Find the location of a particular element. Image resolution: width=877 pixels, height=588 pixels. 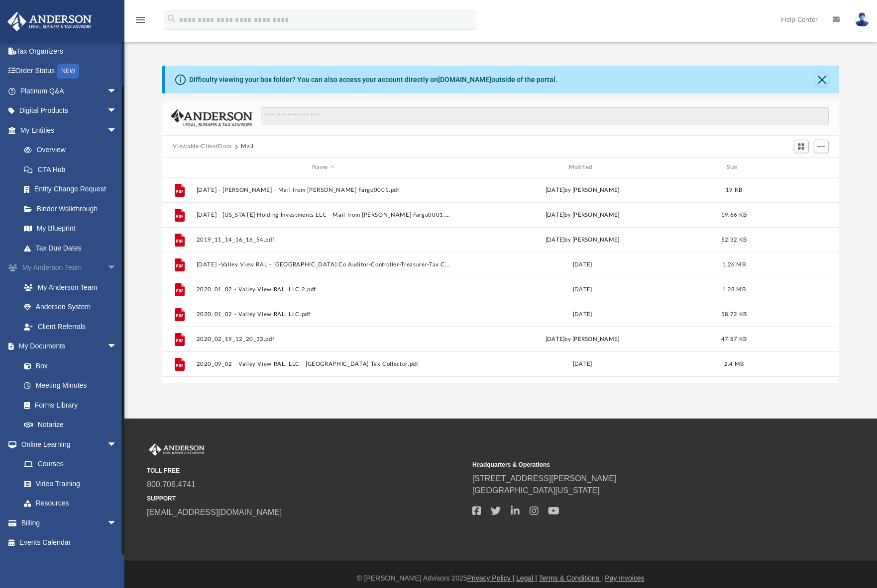

a: Billingarrow_drop_down is located at coordinates (69, 523).